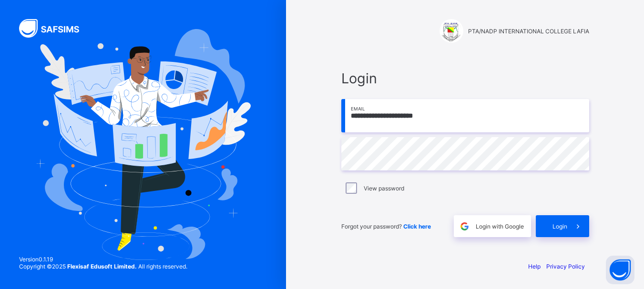  What do you see at coordinates (103, 266) in the screenshot?
I see `span: Copyright © 2025 All rights reserved.` at bounding box center [103, 266].